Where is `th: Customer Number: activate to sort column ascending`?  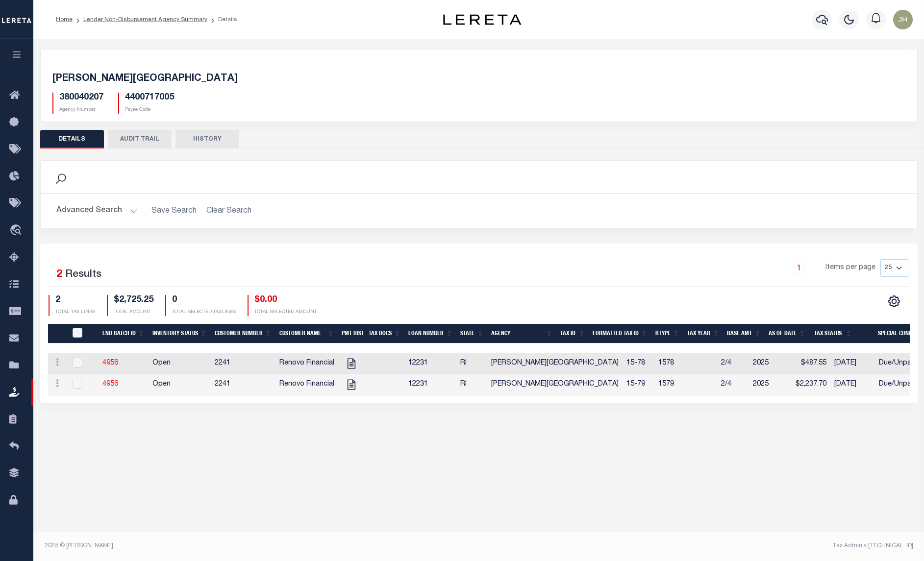
th: Customer Number: activate to sort column ascending is located at coordinates (243, 334).